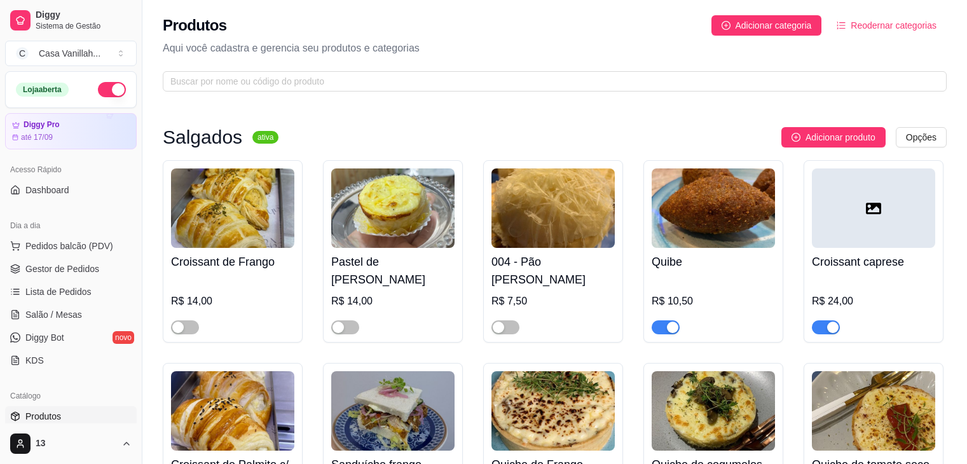 Image resolution: width=967 pixels, height=464 pixels. Describe the element at coordinates (34, 361) in the screenshot. I see `span: KDS` at that location.